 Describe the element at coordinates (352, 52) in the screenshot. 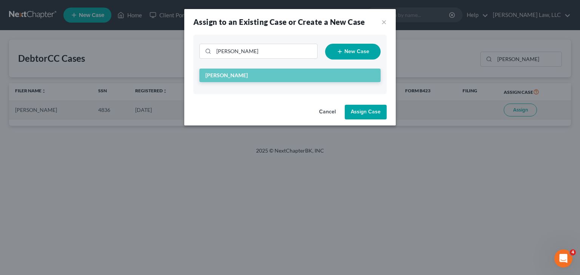

I see `button: New Case` at that location.